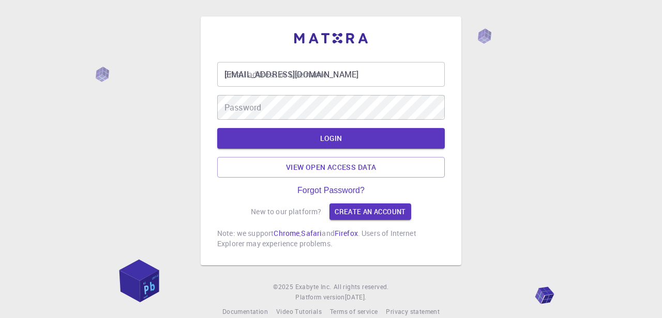 This screenshot has width=662, height=318. Describe the element at coordinates (245, 312) in the screenshot. I see `a: Documentation` at that location.